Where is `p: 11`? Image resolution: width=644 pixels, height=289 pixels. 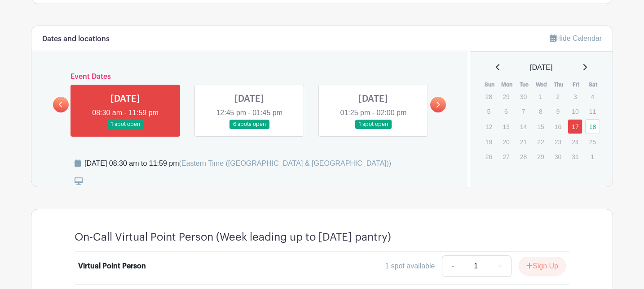
p: 11 is located at coordinates (593, 112).